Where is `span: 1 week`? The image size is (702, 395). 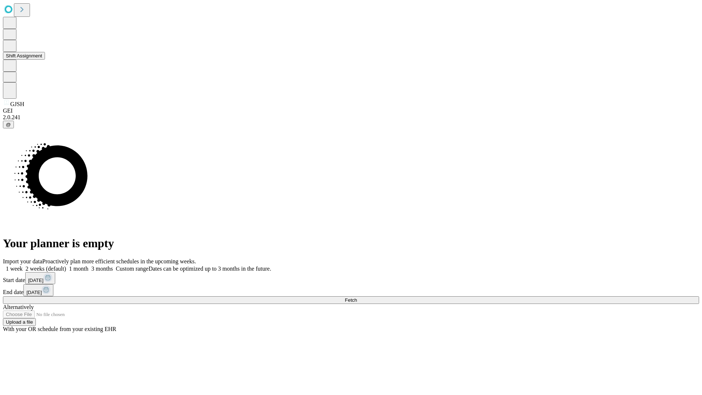
span: 1 week is located at coordinates (14, 268).